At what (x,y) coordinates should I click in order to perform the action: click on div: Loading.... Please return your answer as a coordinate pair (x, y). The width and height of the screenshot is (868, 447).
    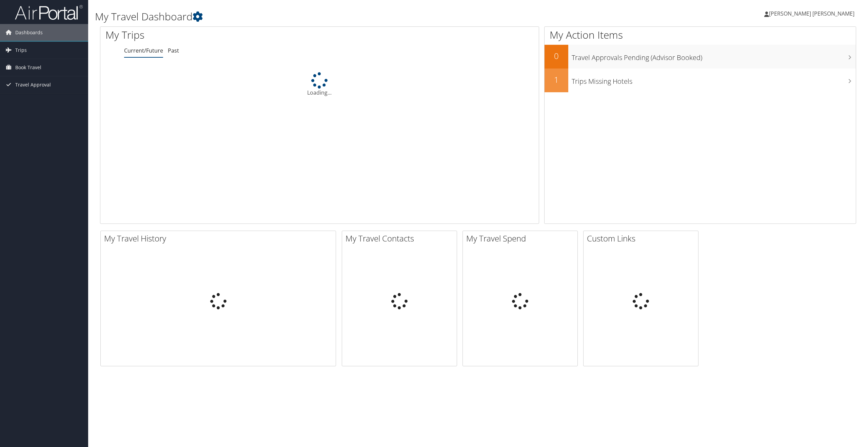
    Looking at the image, I should click on (319, 84).